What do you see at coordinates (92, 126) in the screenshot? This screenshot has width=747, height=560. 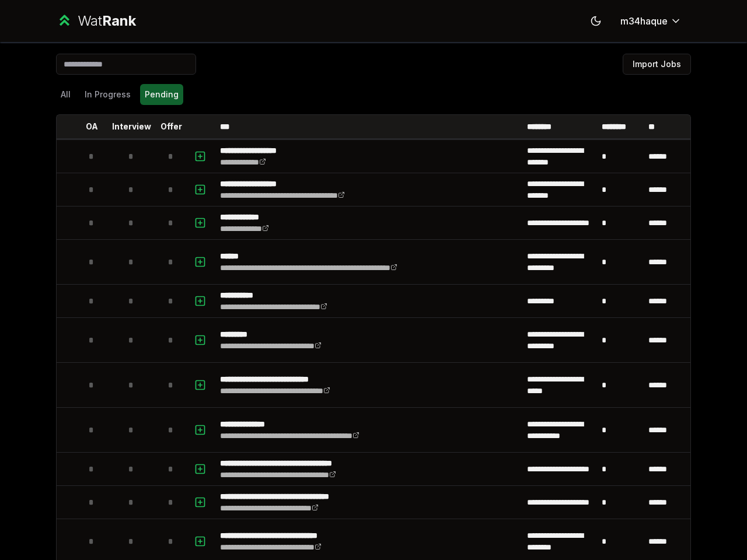 I see `p: OA` at bounding box center [92, 126].